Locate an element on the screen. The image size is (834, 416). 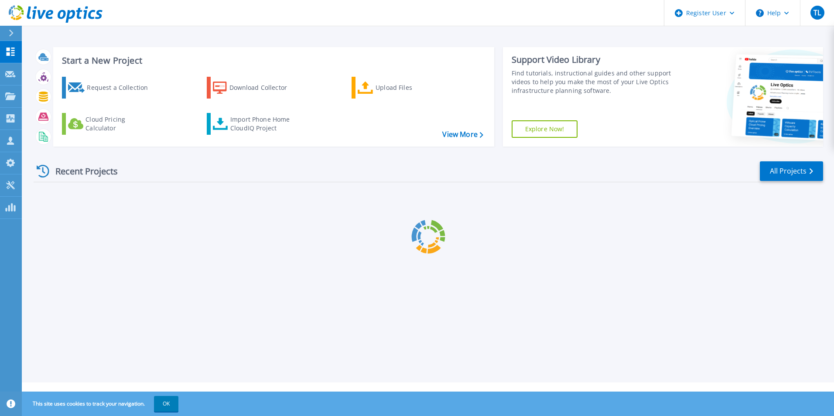
div: Find tutorials, instructional guides and other support videos to help you make the most of your L... is located at coordinates (593, 82).